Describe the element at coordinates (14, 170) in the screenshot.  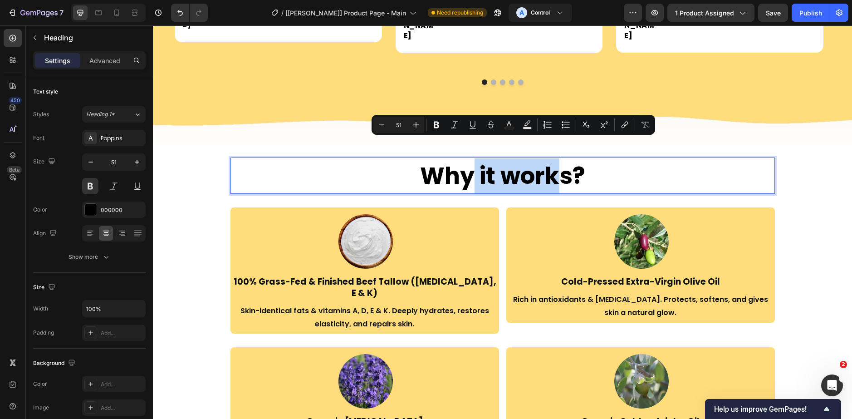
I see `div: Beta` at that location.